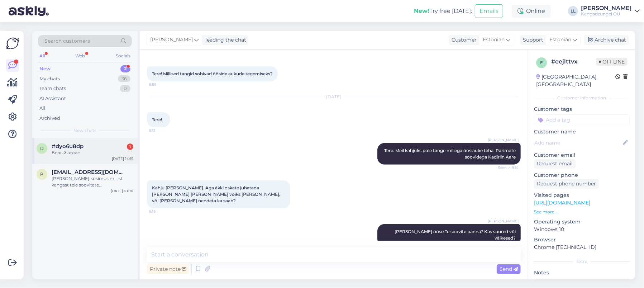  What do you see at coordinates (582, 229) in the screenshot?
I see `p: Windows 10` at bounding box center [582, 229].